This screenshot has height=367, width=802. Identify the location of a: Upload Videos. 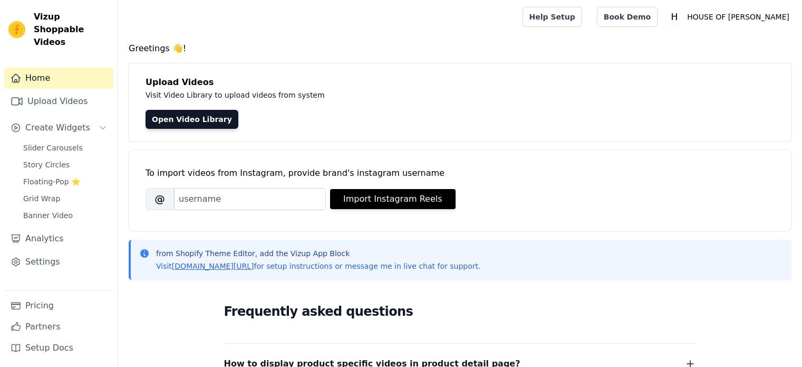
(59, 101).